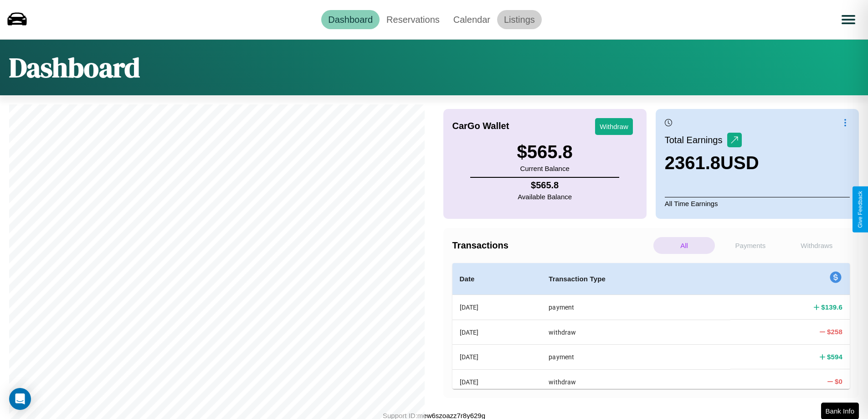 This screenshot has width=868, height=419. I want to click on a: Reservations, so click(413, 20).